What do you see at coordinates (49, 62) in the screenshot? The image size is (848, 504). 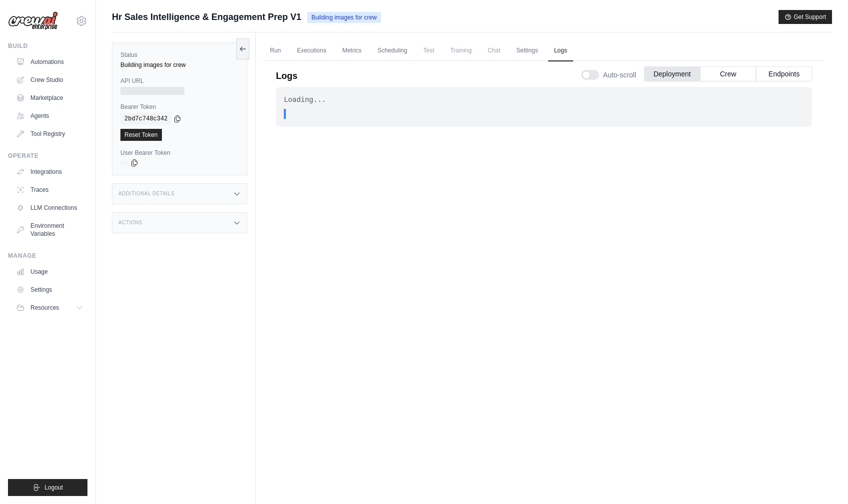 I see `a: Automations` at bounding box center [49, 62].